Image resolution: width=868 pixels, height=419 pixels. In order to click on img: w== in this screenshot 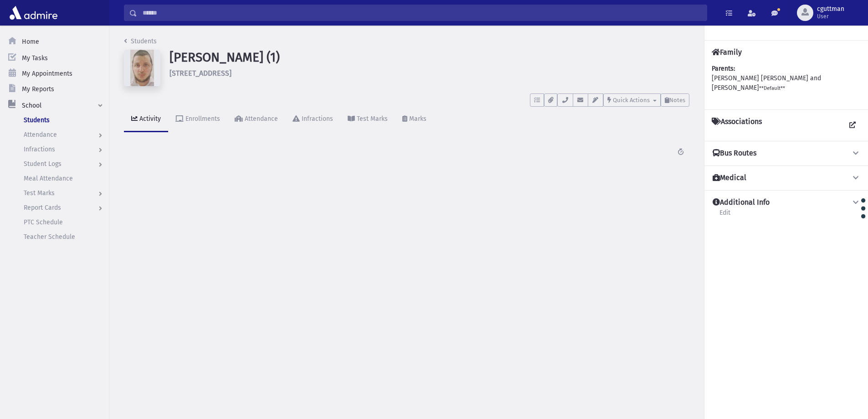, I will do `click(142, 68)`.